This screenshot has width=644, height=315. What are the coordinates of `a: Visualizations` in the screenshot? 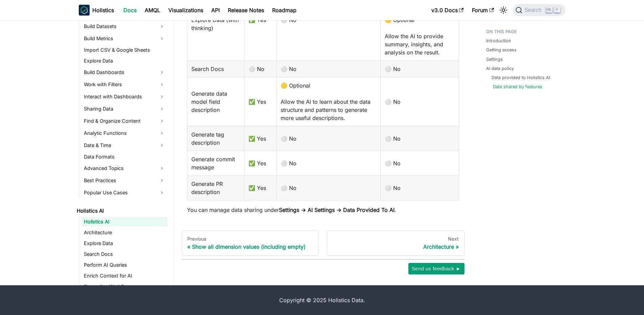 It's located at (186, 10).